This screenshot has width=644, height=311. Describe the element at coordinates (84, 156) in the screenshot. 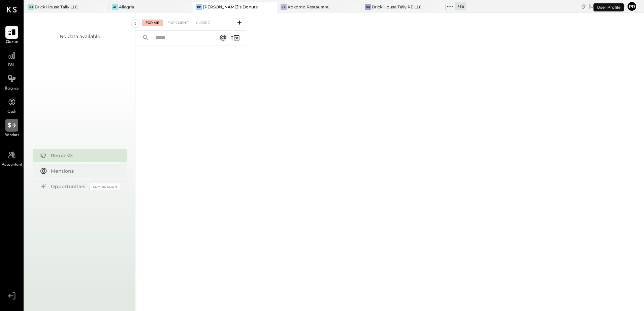

I see `div: Requests` at that location.